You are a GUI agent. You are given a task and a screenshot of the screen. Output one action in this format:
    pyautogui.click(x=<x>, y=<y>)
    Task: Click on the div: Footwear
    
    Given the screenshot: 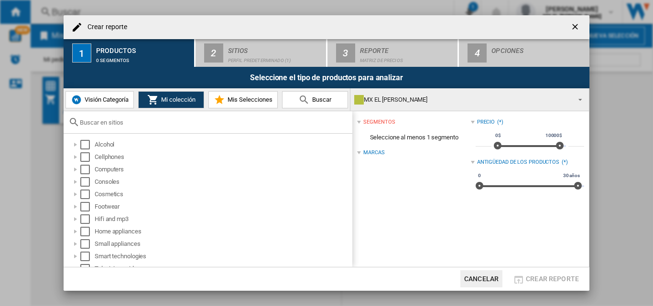 What is the action you would take?
    pyautogui.click(x=223, y=207)
    